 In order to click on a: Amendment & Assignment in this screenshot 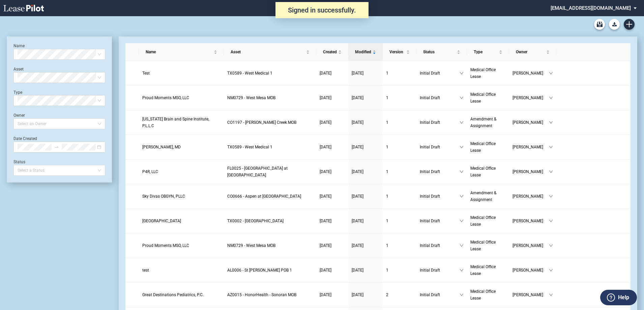, I will do `click(488, 122)`.